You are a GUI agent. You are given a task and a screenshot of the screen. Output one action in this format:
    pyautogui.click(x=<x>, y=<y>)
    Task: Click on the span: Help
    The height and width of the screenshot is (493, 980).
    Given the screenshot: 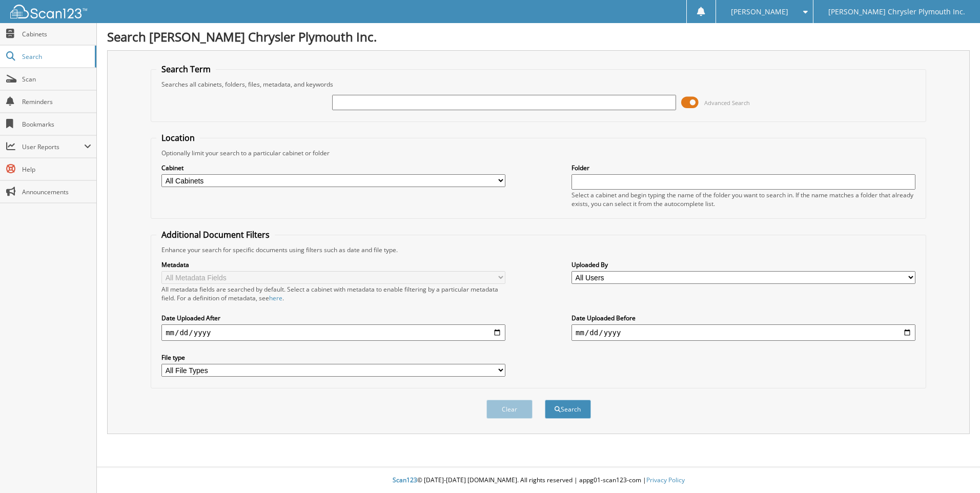 What is the action you would take?
    pyautogui.click(x=56, y=169)
    